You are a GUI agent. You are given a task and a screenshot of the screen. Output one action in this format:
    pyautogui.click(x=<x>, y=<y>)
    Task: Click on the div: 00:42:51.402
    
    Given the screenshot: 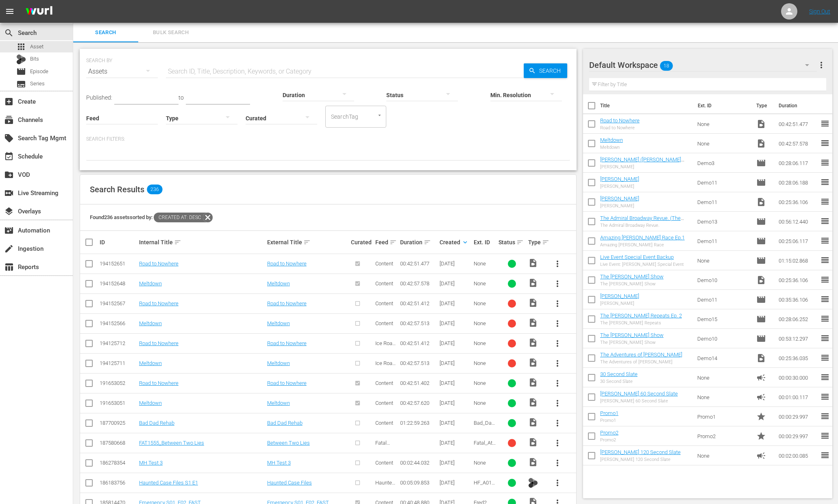 What is the action you would take?
    pyautogui.click(x=418, y=383)
    